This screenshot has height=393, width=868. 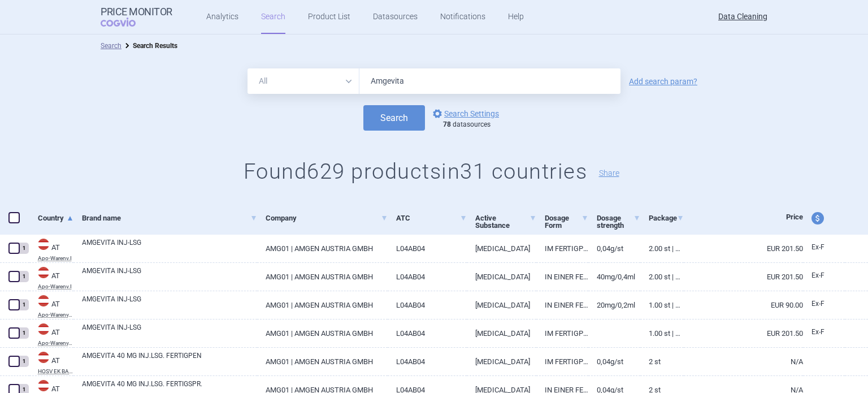 I want to click on a: 40MG/0,4ML, so click(x=615, y=277).